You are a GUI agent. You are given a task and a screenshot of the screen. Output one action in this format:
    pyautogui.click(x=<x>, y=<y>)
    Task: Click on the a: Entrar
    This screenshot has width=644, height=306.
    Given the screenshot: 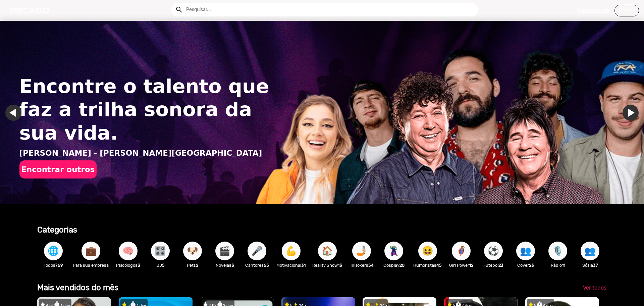 What is the action you would take?
    pyautogui.click(x=626, y=11)
    